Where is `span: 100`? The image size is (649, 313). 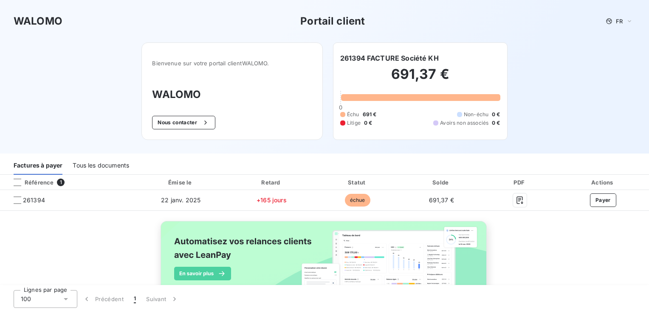 span: 100 is located at coordinates (26, 299).